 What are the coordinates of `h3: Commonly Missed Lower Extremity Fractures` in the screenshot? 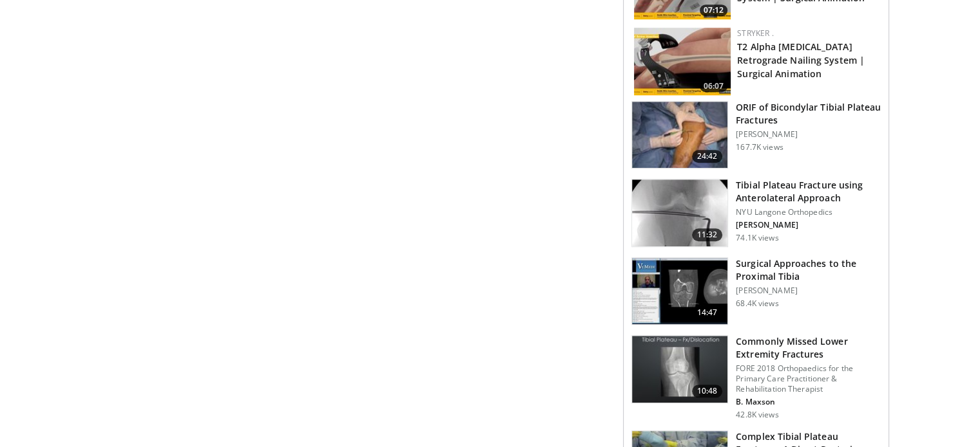 It's located at (808, 348).